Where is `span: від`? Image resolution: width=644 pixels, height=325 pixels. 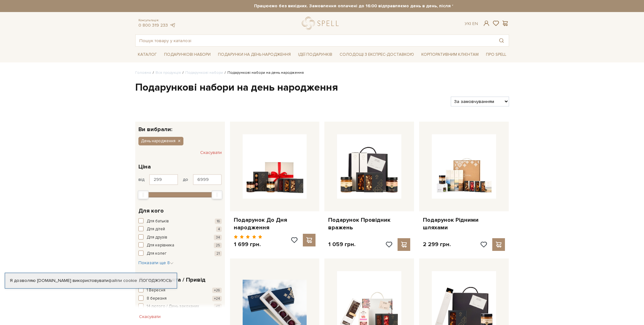 span: від is located at coordinates (141, 180).